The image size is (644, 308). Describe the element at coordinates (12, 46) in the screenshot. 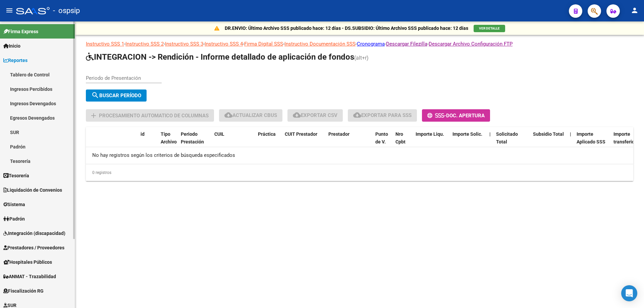

I see `span: Inicio` at that location.